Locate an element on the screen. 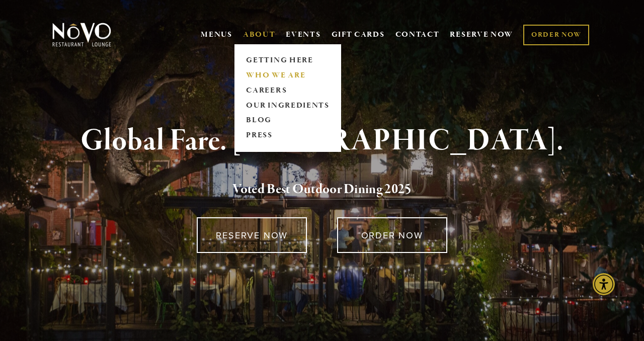  a: GETTING HERE is located at coordinates (288, 60).